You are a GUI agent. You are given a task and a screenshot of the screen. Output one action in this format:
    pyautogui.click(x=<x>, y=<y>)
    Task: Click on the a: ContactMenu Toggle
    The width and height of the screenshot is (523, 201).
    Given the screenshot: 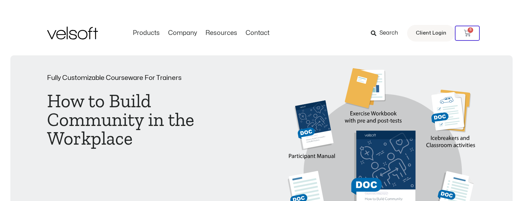 What is the action you would take?
    pyautogui.click(x=257, y=33)
    